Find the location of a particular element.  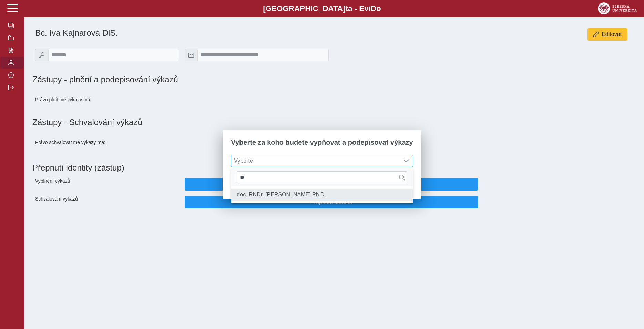

div: Právo schvalovat mé výkazy má: is located at coordinates (107, 142).